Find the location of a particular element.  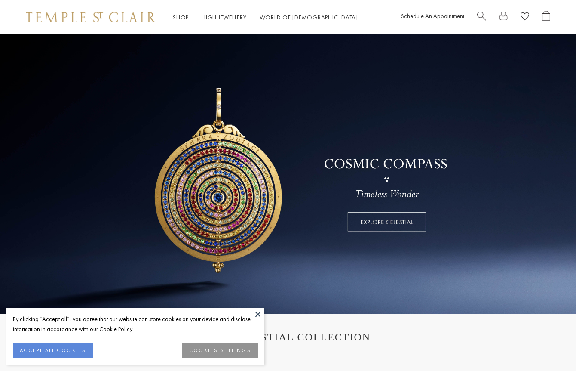

img: Temple St. Clair is located at coordinates (91, 17).